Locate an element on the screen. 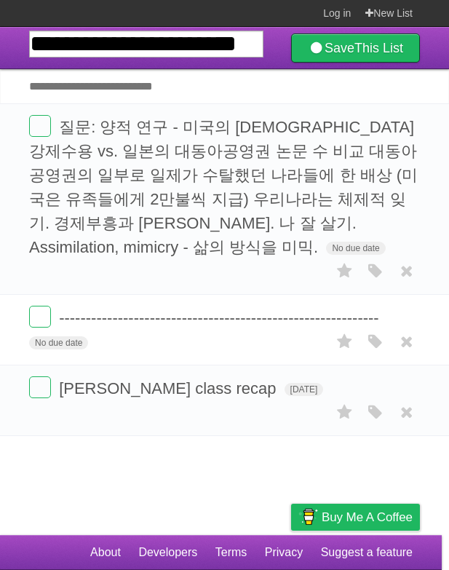 The height and width of the screenshot is (570, 449). a: Suggest a feature is located at coordinates (367, 553).